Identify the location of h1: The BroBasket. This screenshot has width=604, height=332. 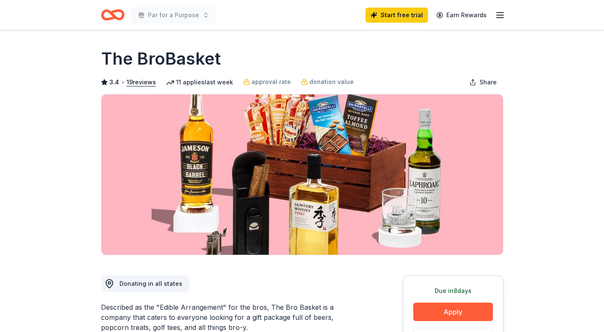
(161, 59).